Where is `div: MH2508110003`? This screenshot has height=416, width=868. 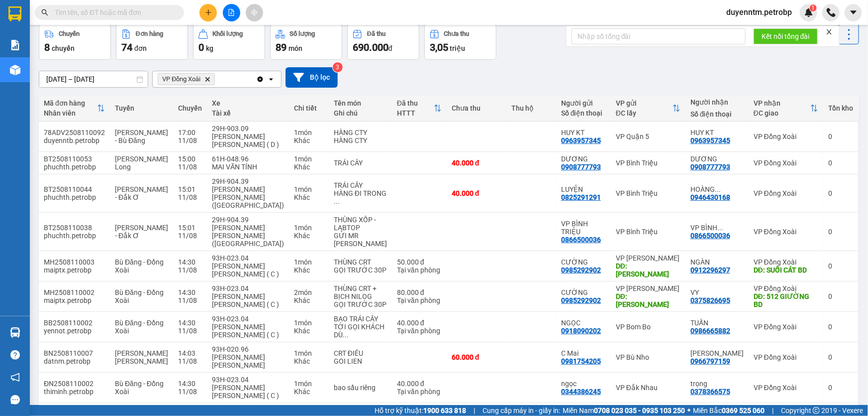 div: MH2508110003 is located at coordinates (74, 262).